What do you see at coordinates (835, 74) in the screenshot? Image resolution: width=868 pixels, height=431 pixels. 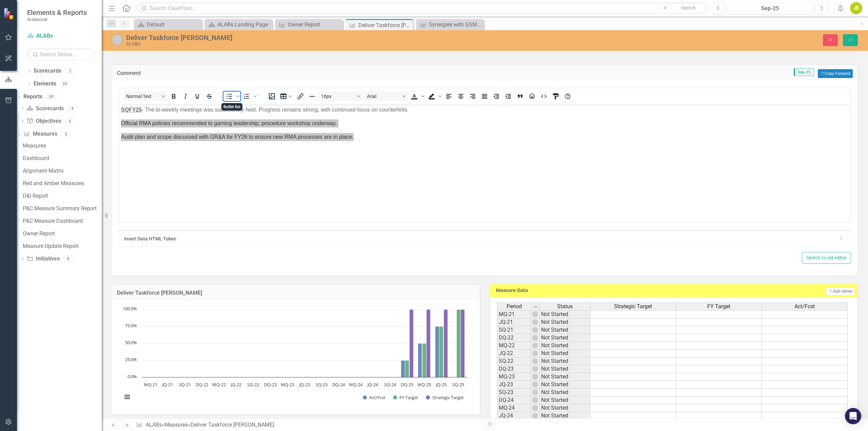 I see `button: Copy Forward` at bounding box center [835, 74].